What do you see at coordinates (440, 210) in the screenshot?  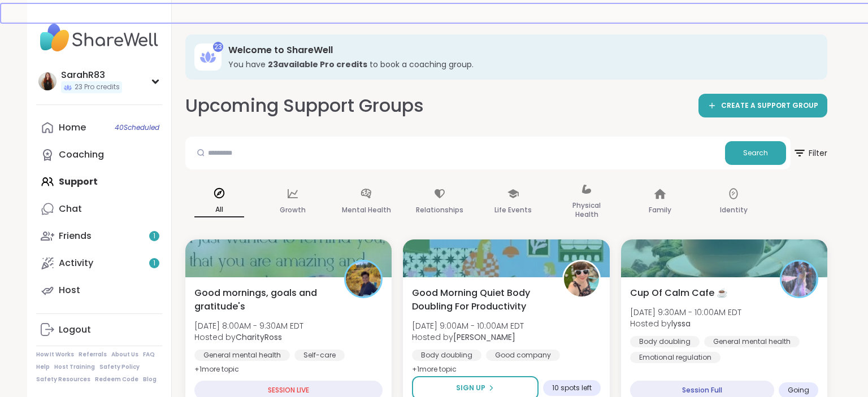 I see `p: Relationships` at bounding box center [440, 210].